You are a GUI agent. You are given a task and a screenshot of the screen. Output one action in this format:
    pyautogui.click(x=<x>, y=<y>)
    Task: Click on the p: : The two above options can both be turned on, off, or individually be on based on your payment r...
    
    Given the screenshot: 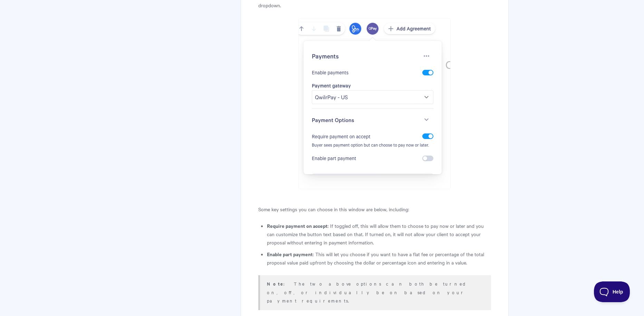 What is the action you would take?
    pyautogui.click(x=374, y=292)
    